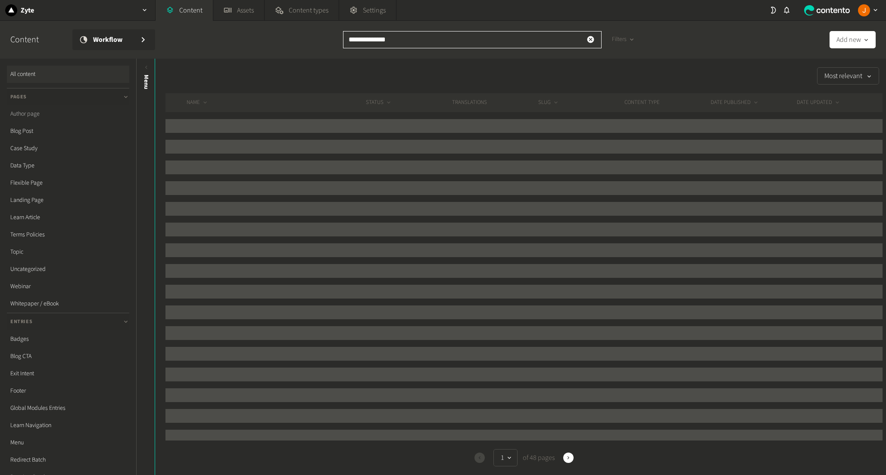 Image resolution: width=886 pixels, height=475 pixels. I want to click on button: Most relevant, so click(848, 76).